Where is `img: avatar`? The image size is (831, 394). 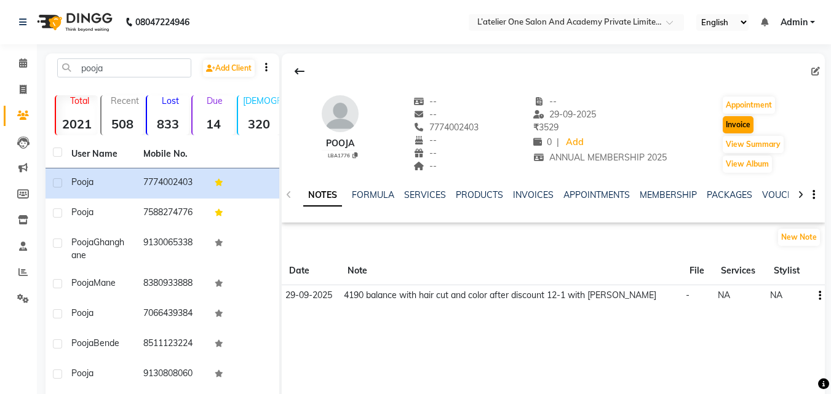
img: avatar is located at coordinates (340, 114).